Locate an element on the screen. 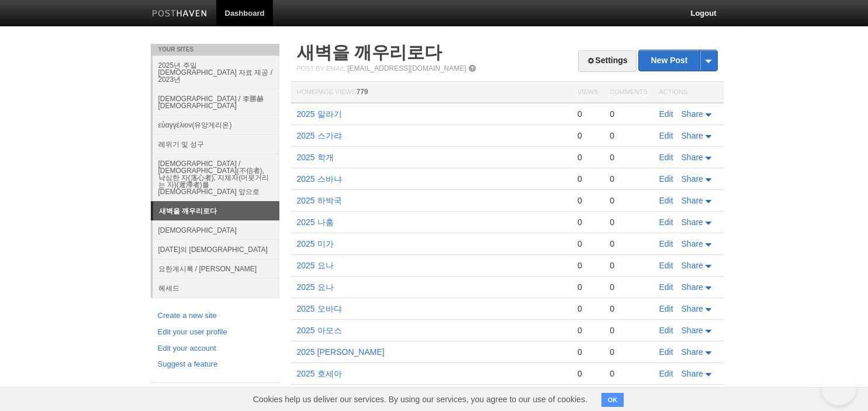 Image resolution: width=868 pixels, height=411 pixels. a: 2025 호세아 is located at coordinates (319, 374).